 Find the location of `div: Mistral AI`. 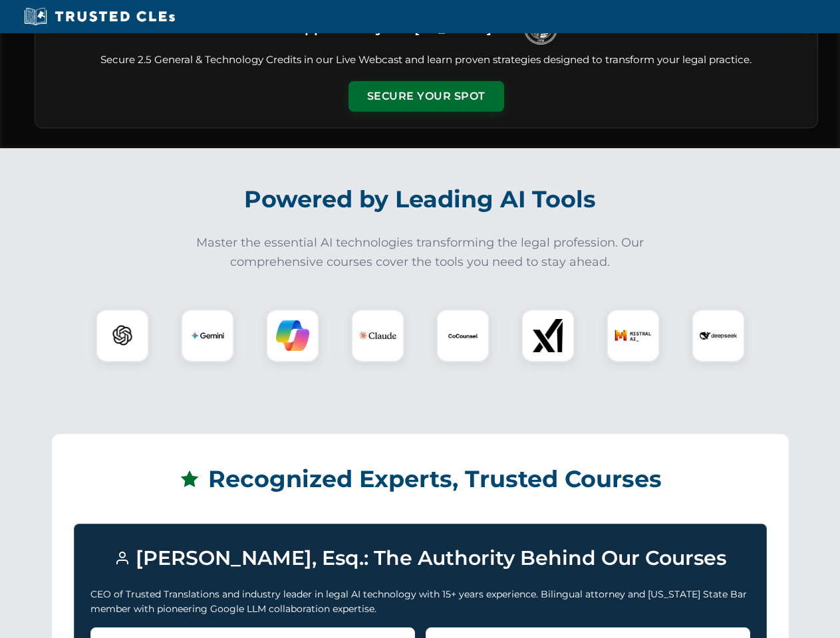

div: Mistral AI is located at coordinates (633, 335).